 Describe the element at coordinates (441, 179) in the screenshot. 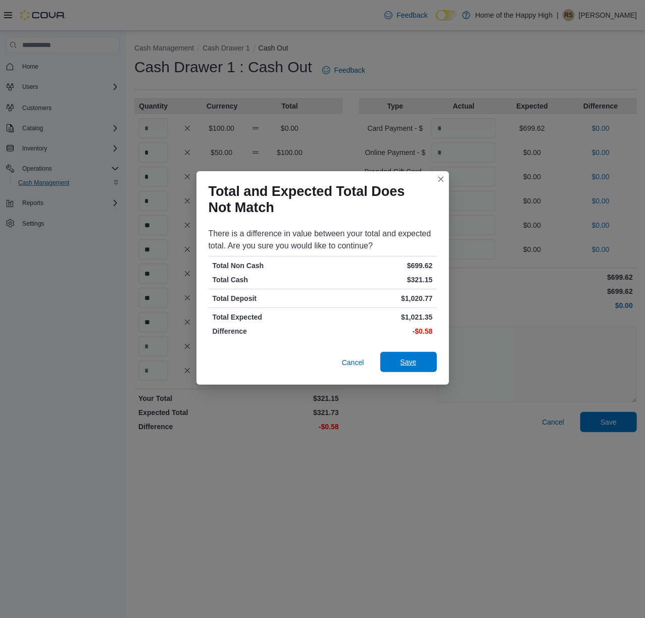

I see `button: Closes this modal window` at that location.